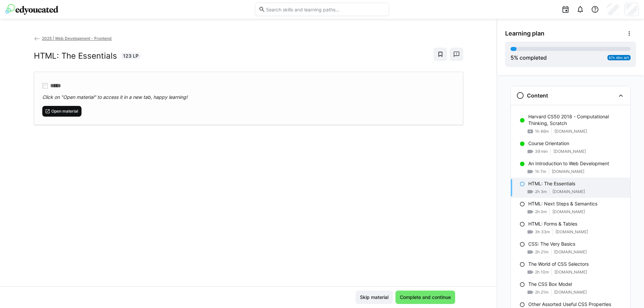  Describe the element at coordinates (541, 212) in the screenshot. I see `span: 2h 0m` at that location.